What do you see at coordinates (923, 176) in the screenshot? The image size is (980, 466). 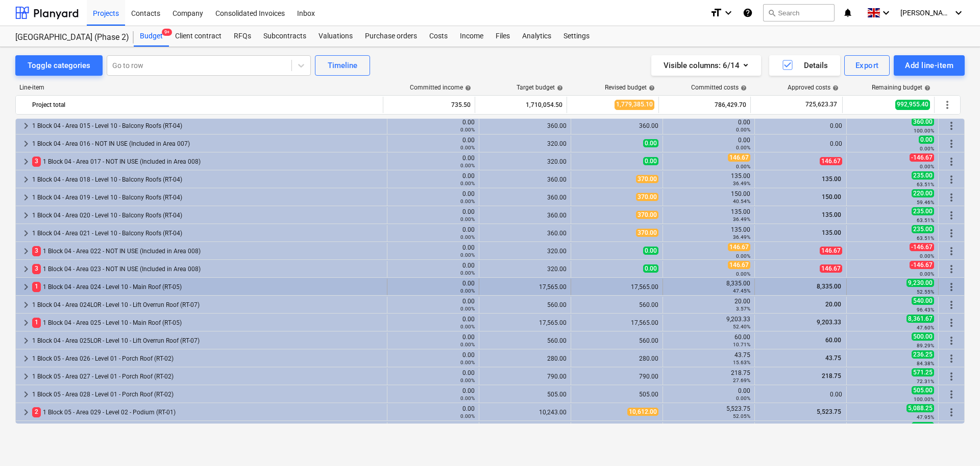 I see `span: 235.00` at bounding box center [923, 176].